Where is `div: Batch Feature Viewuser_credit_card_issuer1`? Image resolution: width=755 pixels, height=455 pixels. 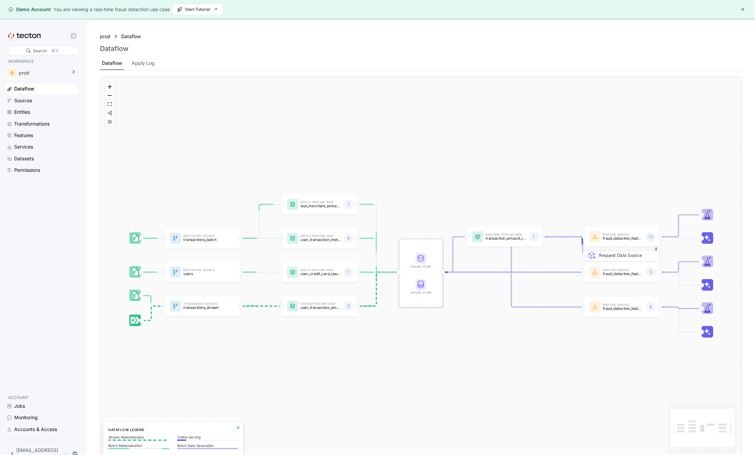
div: Batch Feature Viewuser_credit_card_issuer1 is located at coordinates (320, 272).